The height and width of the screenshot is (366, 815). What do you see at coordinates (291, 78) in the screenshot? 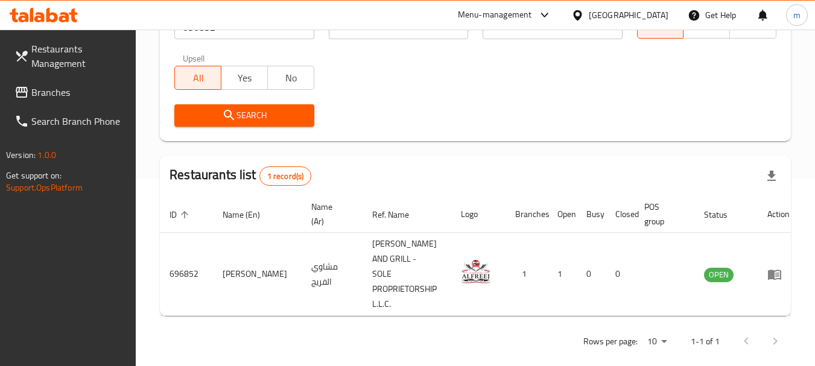
I see `button: No` at bounding box center [291, 78].